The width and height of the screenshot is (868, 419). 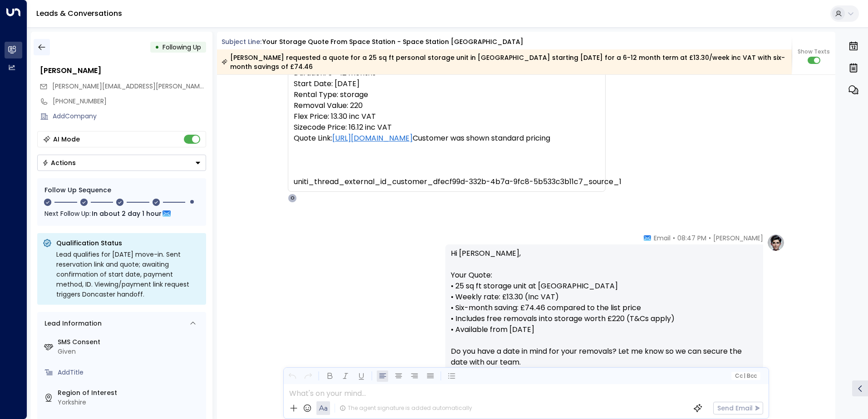 I want to click on div: Follow Up Sequence, so click(x=122, y=190).